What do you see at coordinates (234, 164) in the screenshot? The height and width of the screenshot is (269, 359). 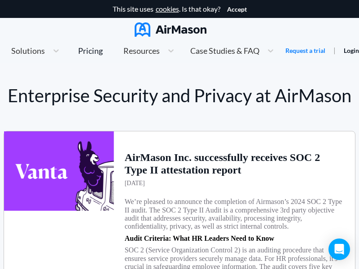 I see `h1: AirMason Inc. successfully receives SOC 2 Type II attestation report` at bounding box center [234, 164].